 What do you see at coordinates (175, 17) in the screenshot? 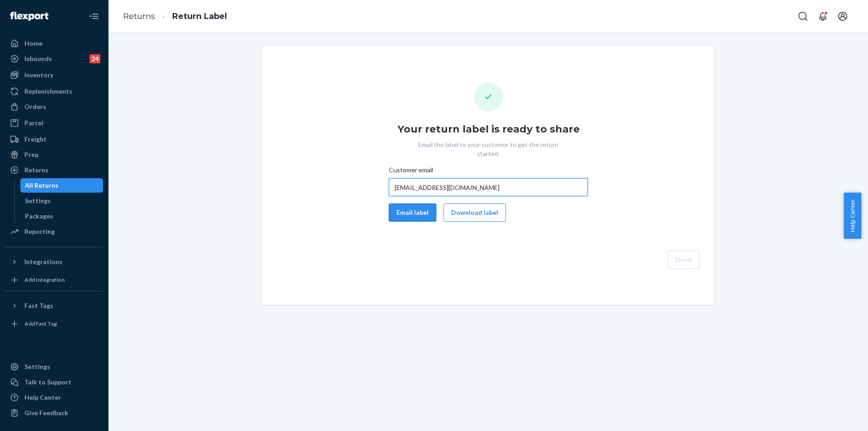
I see `ol: breadcrumbs` at bounding box center [175, 17].